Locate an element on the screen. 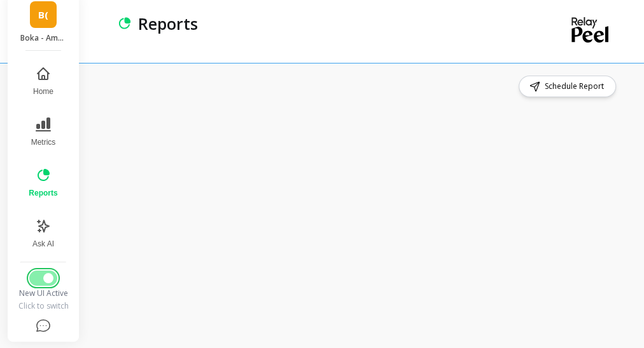 Image resolution: width=644 pixels, height=348 pixels. span: Home is located at coordinates (43, 92).